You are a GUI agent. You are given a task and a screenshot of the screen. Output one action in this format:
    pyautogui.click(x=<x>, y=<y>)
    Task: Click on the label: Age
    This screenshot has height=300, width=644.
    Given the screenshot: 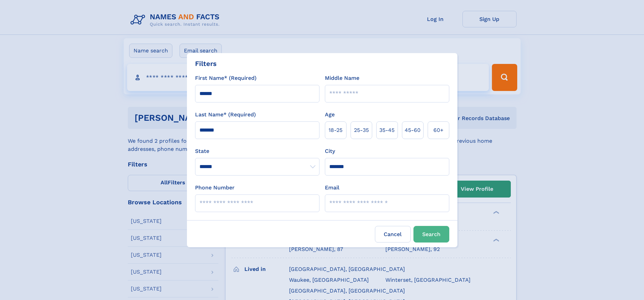 What is the action you would take?
    pyautogui.click(x=330, y=115)
    